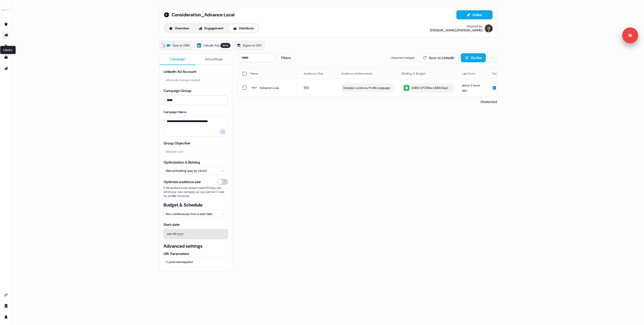 The height and width of the screenshot is (325, 644). I want to click on a: Go to Inbound, so click(6, 46).